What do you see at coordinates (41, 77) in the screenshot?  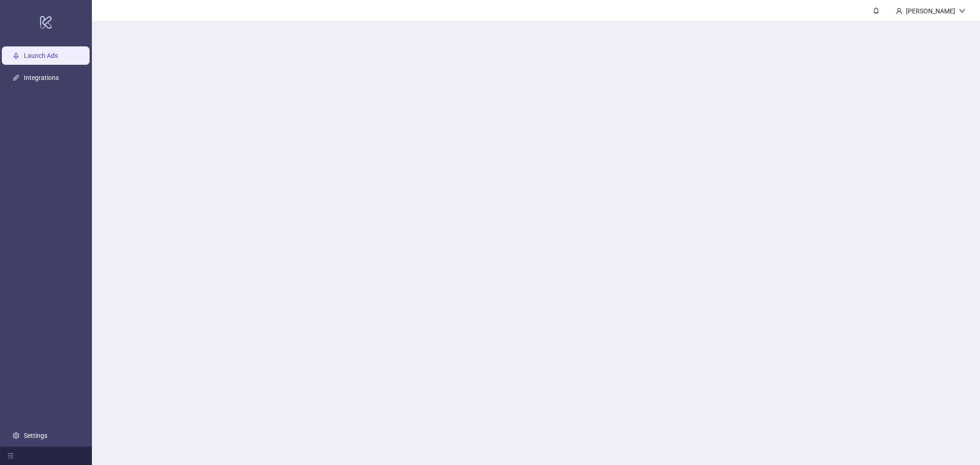 I see `a: Integrations` at bounding box center [41, 77].